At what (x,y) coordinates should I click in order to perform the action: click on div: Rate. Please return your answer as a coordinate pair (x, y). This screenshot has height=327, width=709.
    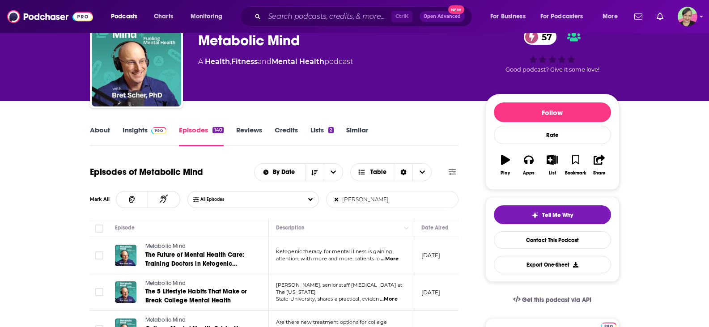
    Looking at the image, I should click on (553, 135).